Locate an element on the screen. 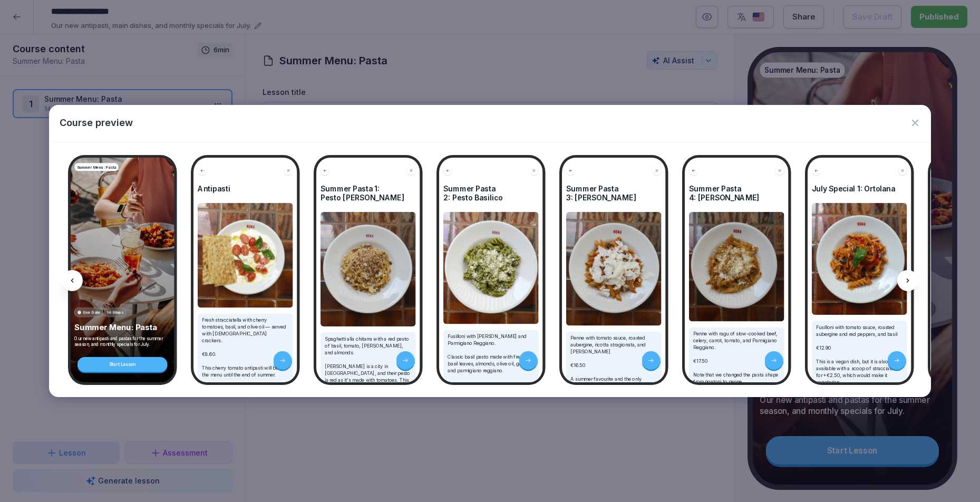 Image resolution: width=980 pixels, height=502 pixels. p: Penne with ragu of slow-cooked beef, celery, carrot, tomato, and Parmigiano Reggiano. €17.50 Note... is located at coordinates (736, 357).